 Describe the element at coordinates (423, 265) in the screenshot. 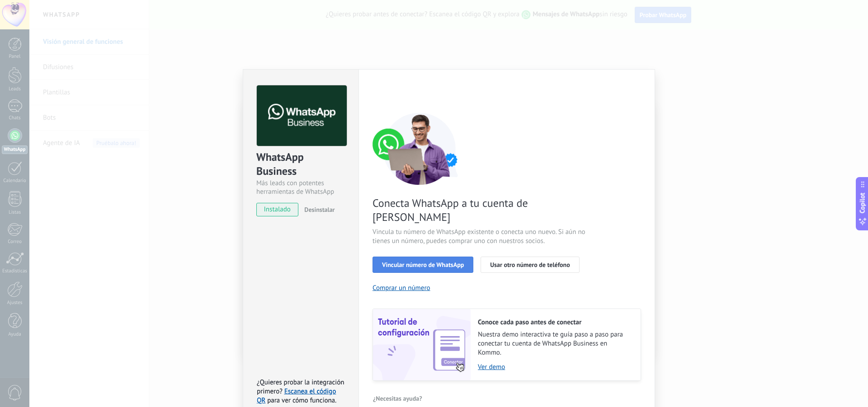

I see `span: Vincular número de WhatsApp` at that location.